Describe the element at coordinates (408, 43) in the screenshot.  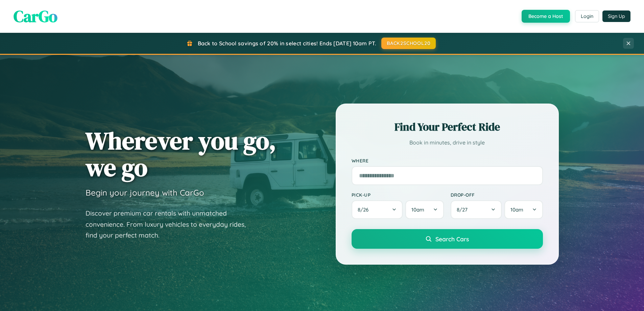
I see `button: BACK2SCHOOL20` at that location.